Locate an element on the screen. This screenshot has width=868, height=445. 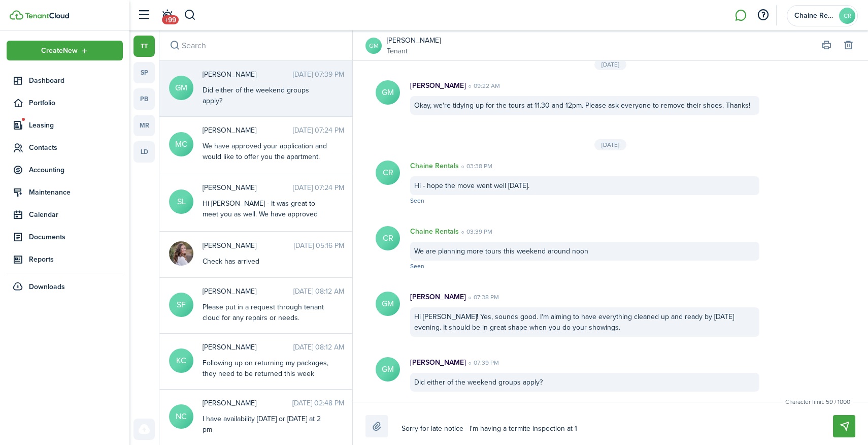
span: Create New is located at coordinates (59, 51).